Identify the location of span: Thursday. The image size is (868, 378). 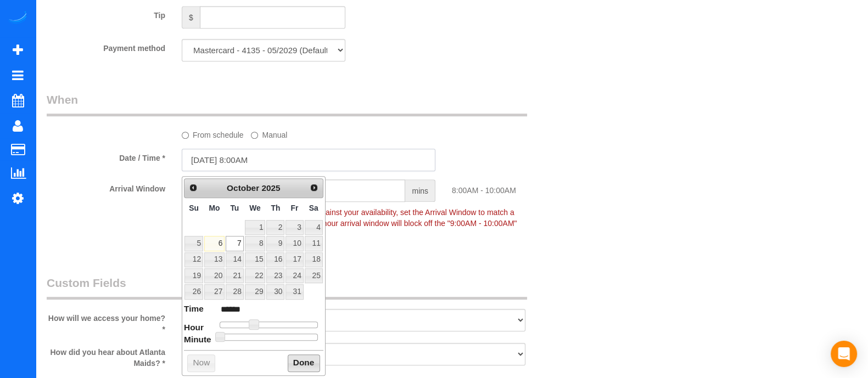
(275, 208).